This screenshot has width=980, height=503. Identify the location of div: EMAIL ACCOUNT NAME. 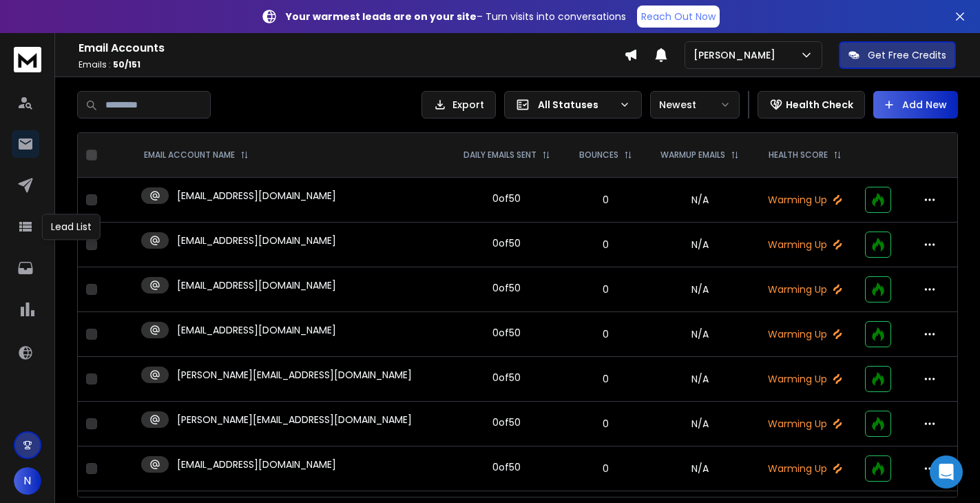
(196, 155).